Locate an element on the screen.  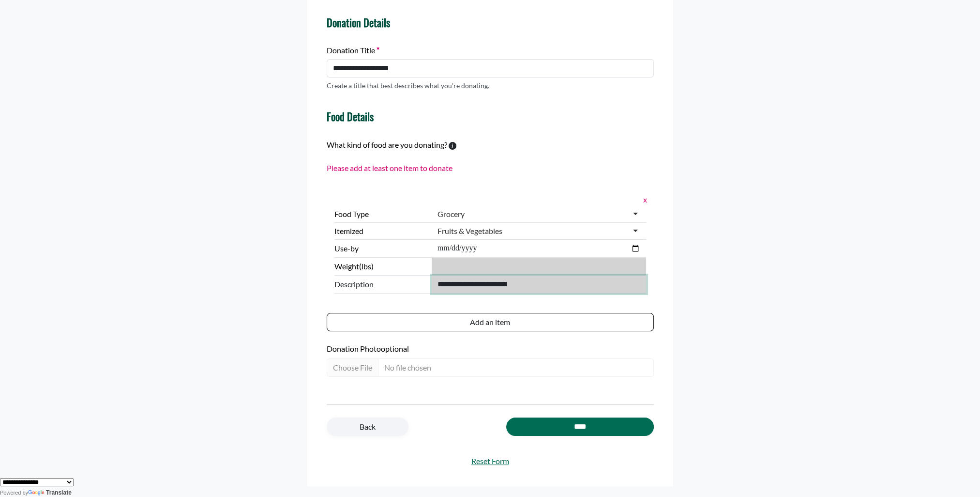
label: Weight is located at coordinates (381, 266).